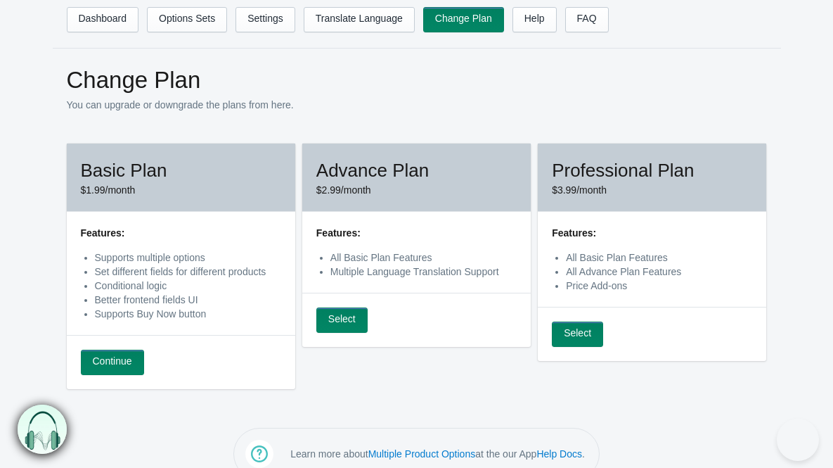  I want to click on li: Supports multiple options, so click(188, 257).